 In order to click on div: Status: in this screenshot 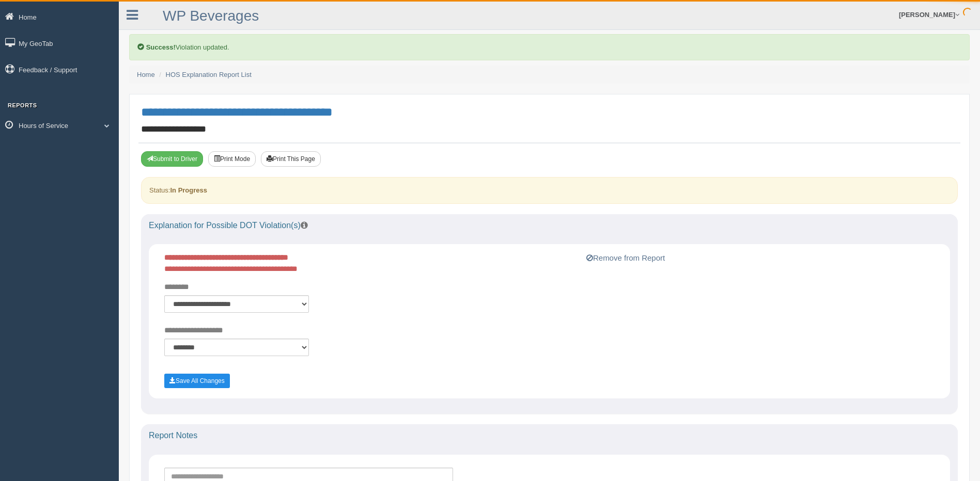, I will do `click(549, 190)`.